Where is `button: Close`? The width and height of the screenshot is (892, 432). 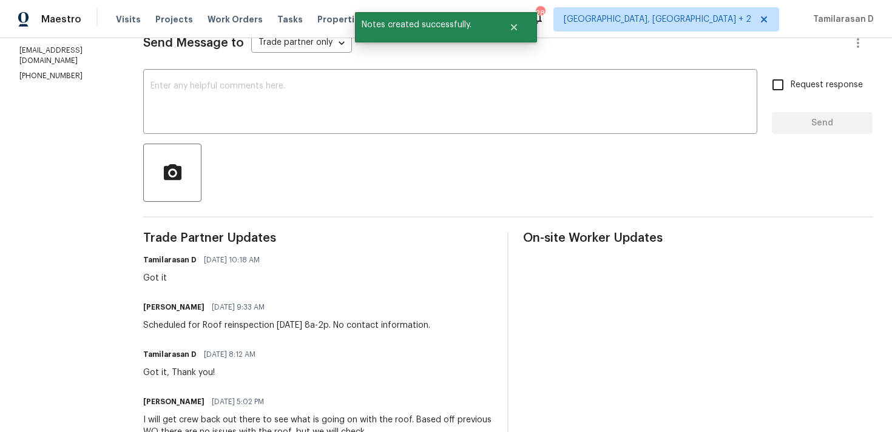
button: Close is located at coordinates (514, 27).